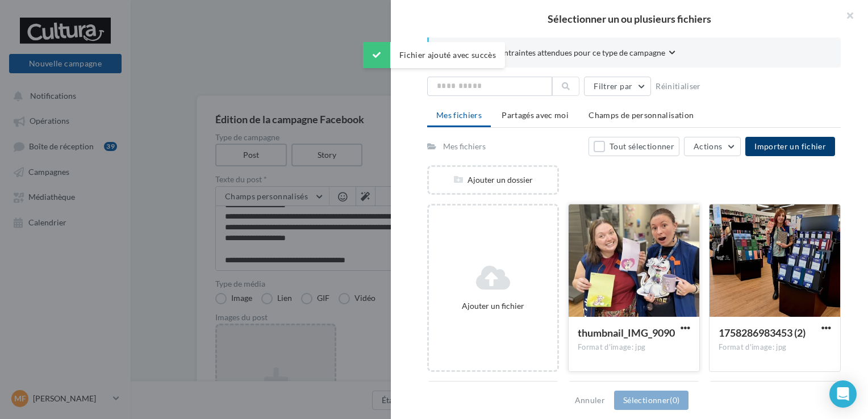 This screenshot has width=868, height=419. What do you see at coordinates (535, 114) in the screenshot?
I see `span: Partagés avec moi` at bounding box center [535, 114].